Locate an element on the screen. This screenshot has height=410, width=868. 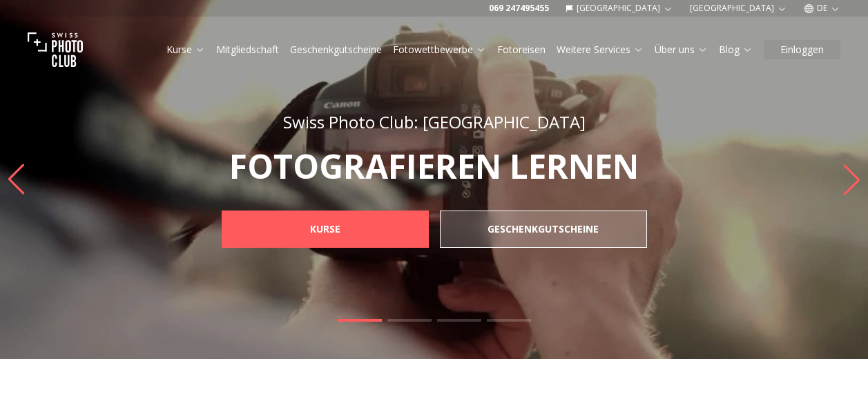
button: Über uns is located at coordinates (681, 49).